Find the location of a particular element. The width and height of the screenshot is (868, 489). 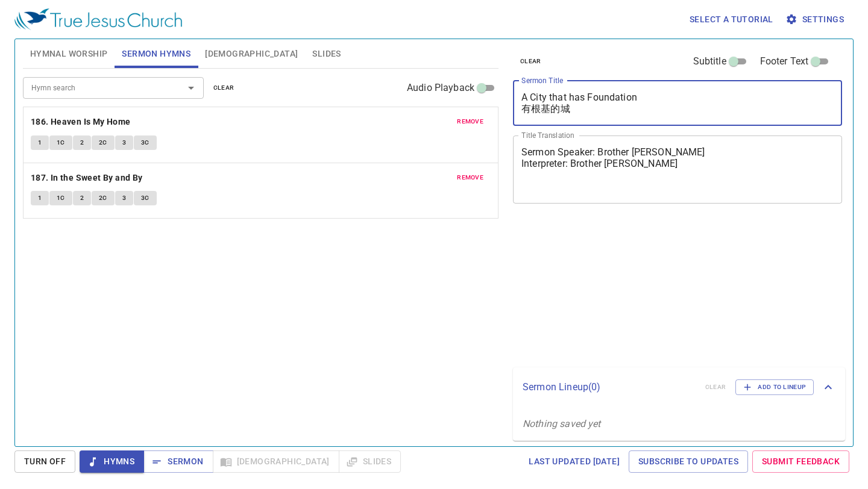

span: Subtitle is located at coordinates (710, 61).